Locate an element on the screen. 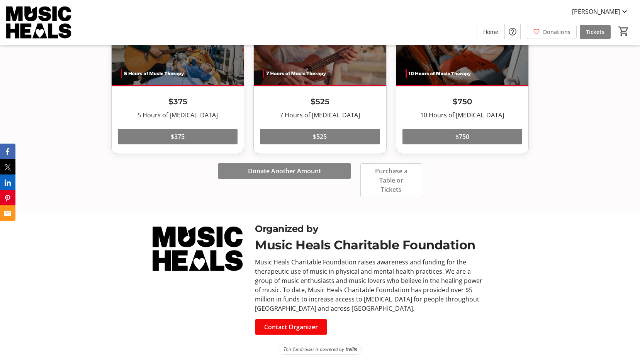  span: Donate Another Amount is located at coordinates (284, 171).